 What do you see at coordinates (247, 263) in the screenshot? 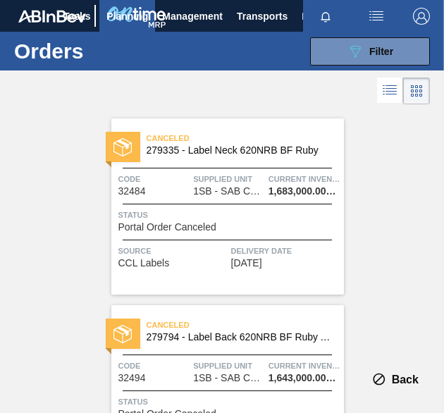
I see `span: 10/04/2025` at bounding box center [247, 263].